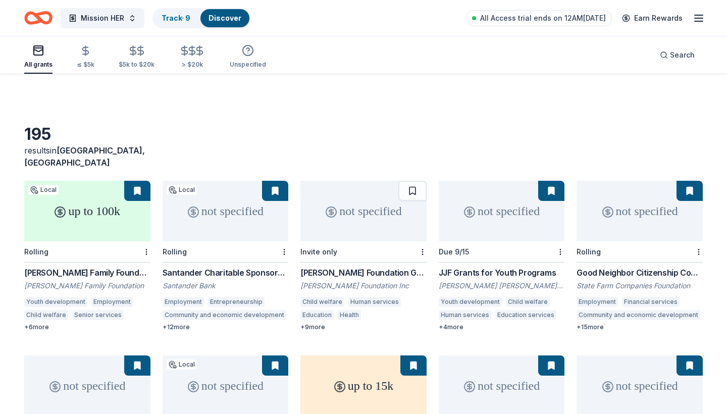  What do you see at coordinates (248, 57) in the screenshot?
I see `button: Unspecified` at bounding box center [248, 57].